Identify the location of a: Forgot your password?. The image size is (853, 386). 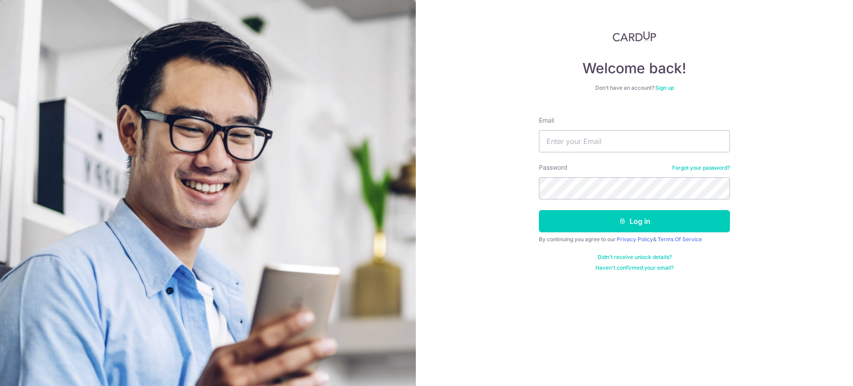
(701, 168).